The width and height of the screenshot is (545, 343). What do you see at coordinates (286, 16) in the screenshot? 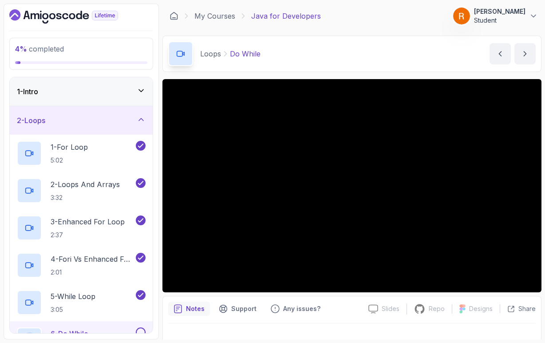
I see `p: Java for Developers` at bounding box center [286, 16].